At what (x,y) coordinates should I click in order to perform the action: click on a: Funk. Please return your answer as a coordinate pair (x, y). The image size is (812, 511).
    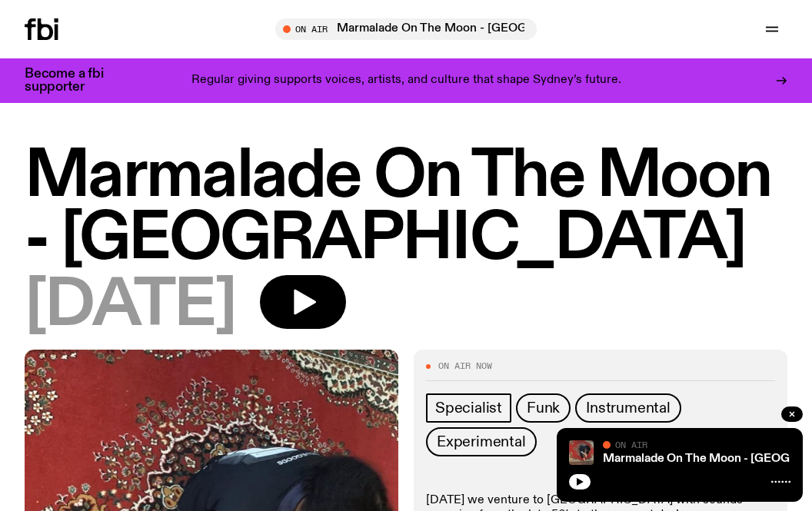
    Looking at the image, I should click on (543, 408).